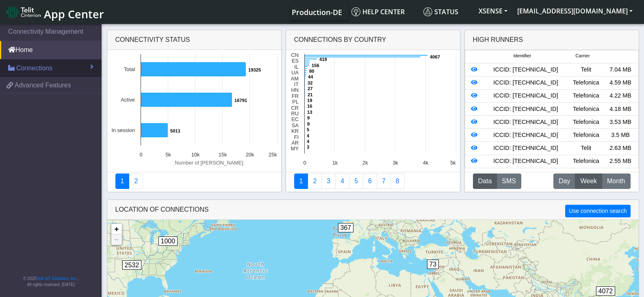 Image resolution: width=644 pixels, height=297 pixels. Describe the element at coordinates (175, 131) in the screenshot. I see `text: 5011` at that location.